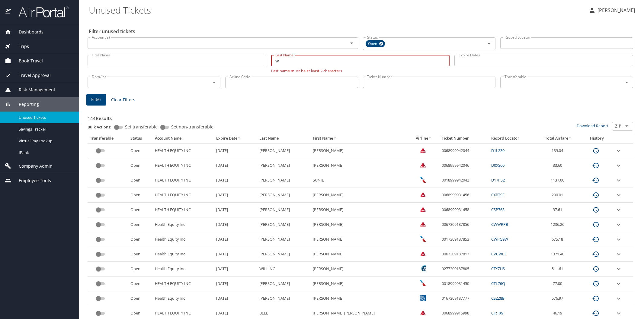 The height and width of the screenshot is (319, 644). What do you see at coordinates (559, 165) in the screenshot?
I see `td: 33.60` at bounding box center [559, 165].